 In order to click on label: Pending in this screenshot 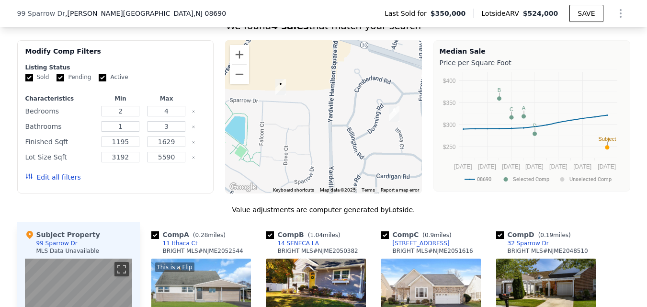, I will do `click(74, 77)`.